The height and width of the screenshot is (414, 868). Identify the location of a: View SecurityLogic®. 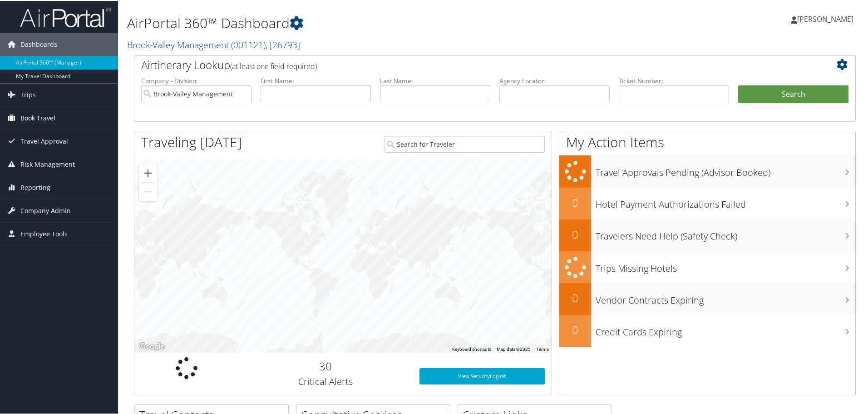
(482, 376).